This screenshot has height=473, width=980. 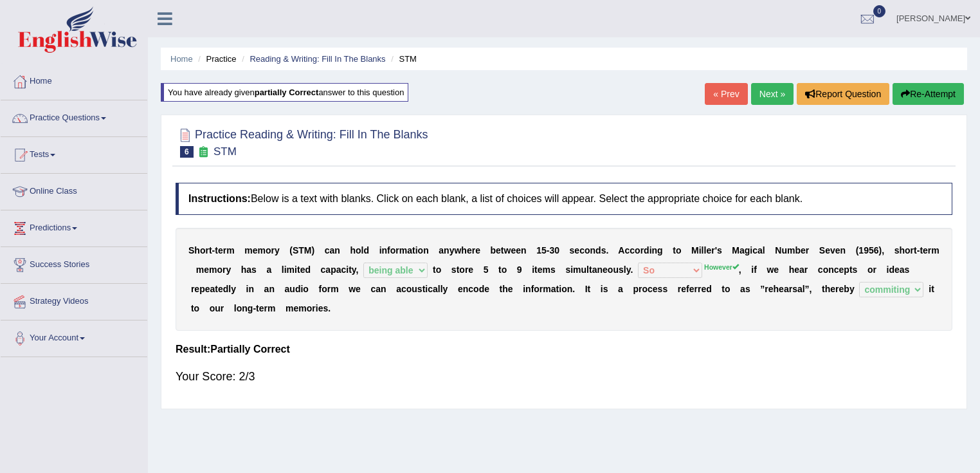 What do you see at coordinates (507, 251) in the screenshot?
I see `b: w` at bounding box center [507, 251].